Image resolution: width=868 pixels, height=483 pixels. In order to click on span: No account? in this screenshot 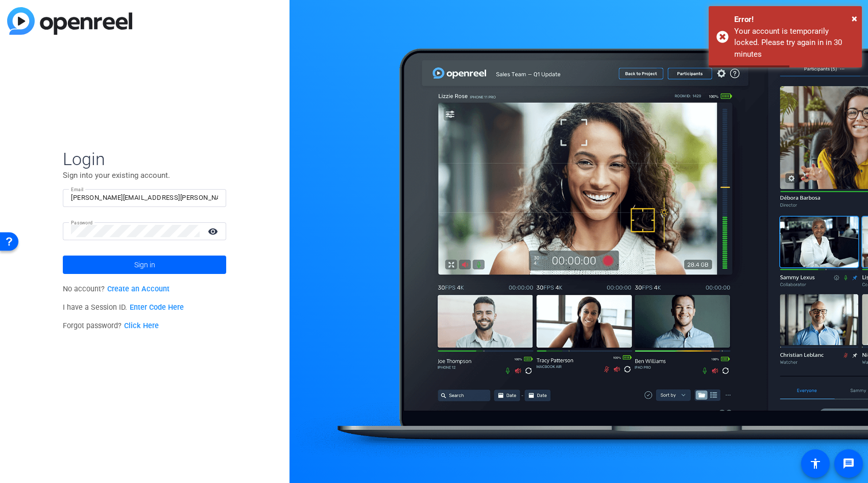, I will do `click(116, 289)`.